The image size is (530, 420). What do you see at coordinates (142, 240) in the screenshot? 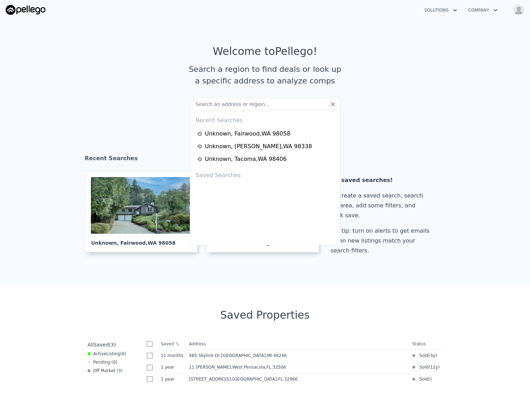
I see `div: Unknown , Fairwood` at bounding box center [142, 240].